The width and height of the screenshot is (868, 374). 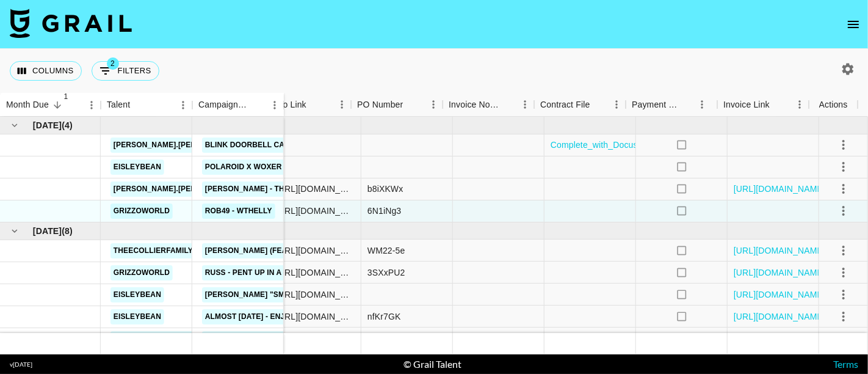 What do you see at coordinates (66, 96) in the screenshot?
I see `span: 1` at bounding box center [66, 96].